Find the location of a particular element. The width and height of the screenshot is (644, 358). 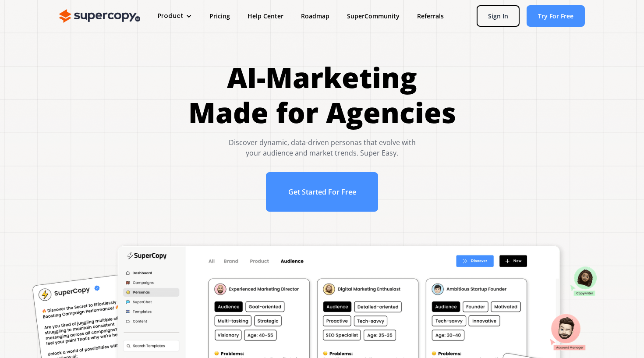

a: Pricing is located at coordinates (219, 16).